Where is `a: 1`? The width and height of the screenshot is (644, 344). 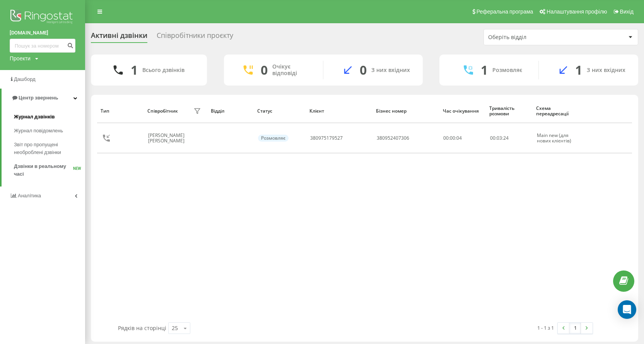 a: 1 is located at coordinates (575, 328).